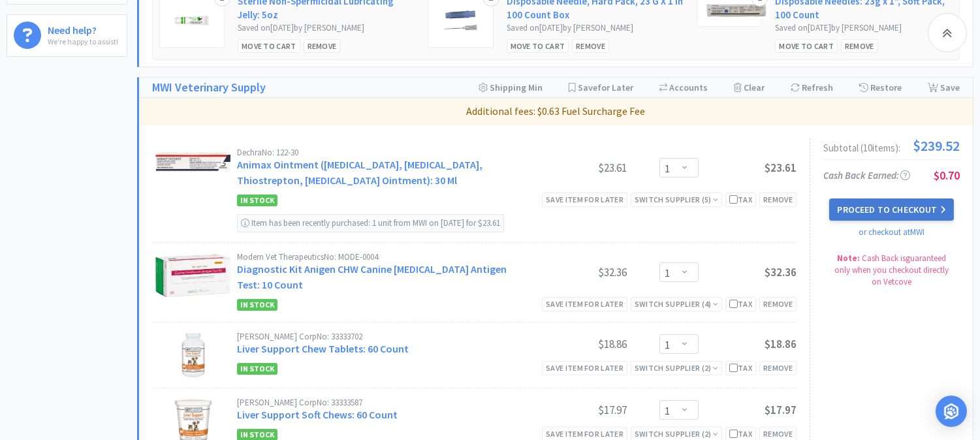  I want to click on img: 7abdb08c641747188e1a23fb02ec84a8_7579.png, so click(194, 355).